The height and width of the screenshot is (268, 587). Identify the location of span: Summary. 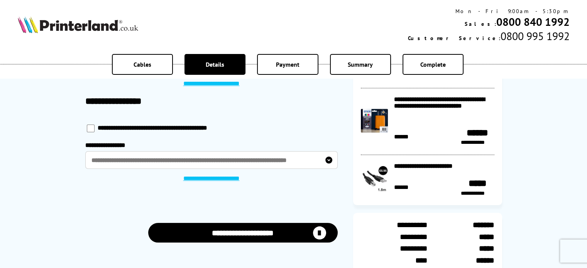
(360, 64).